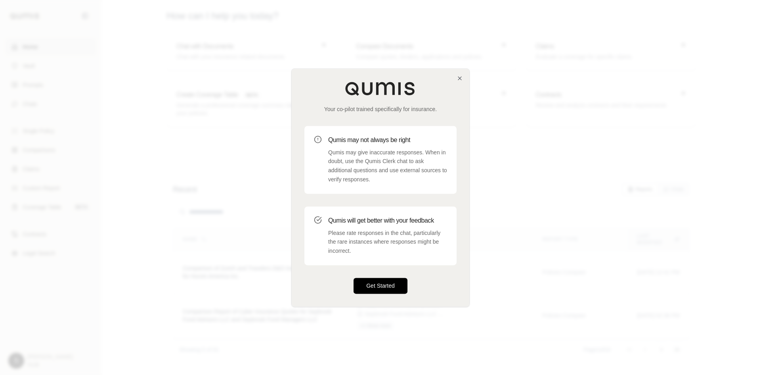  Describe the element at coordinates (388, 166) in the screenshot. I see `p: Qumis may give inaccurate responses. When in doubt, use the Qumis Clerk chat to ask additional qu...` at that location.